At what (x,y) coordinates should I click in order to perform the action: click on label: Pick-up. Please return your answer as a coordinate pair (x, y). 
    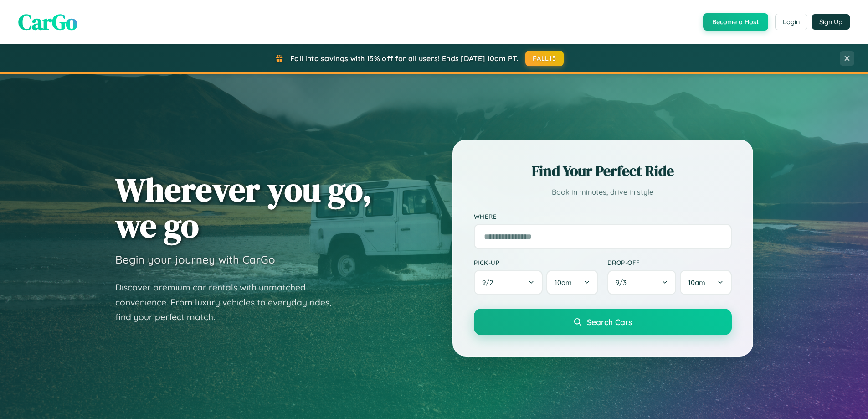
    Looking at the image, I should click on (536, 262).